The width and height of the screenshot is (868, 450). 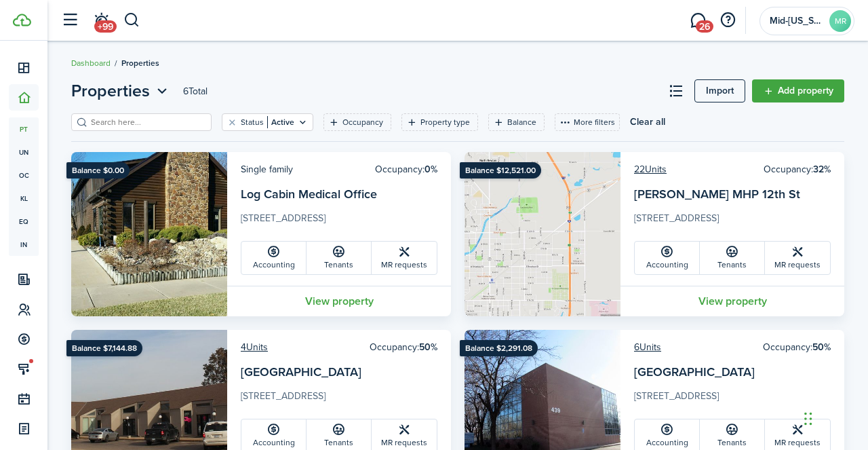 What do you see at coordinates (650, 169) in the screenshot?
I see `a: 22Units` at bounding box center [650, 169].